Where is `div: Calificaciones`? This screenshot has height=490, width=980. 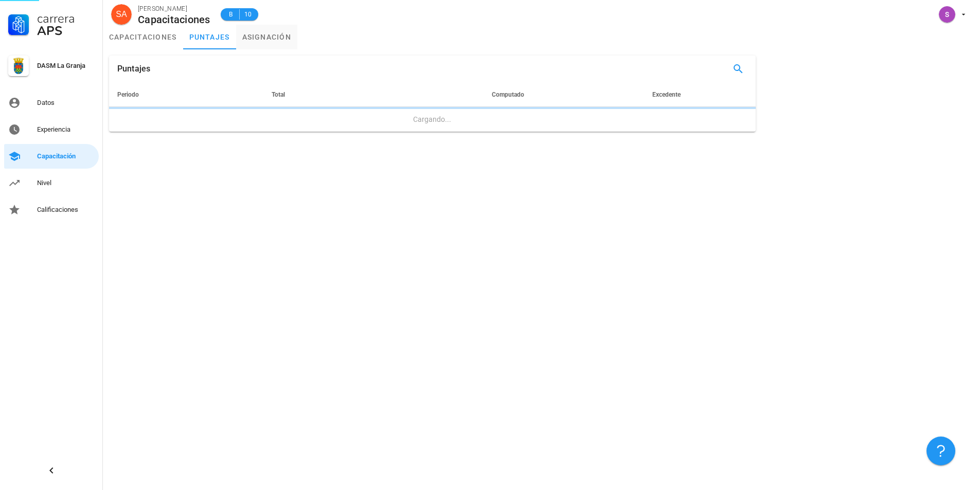 div: Calificaciones is located at coordinates (66, 210).